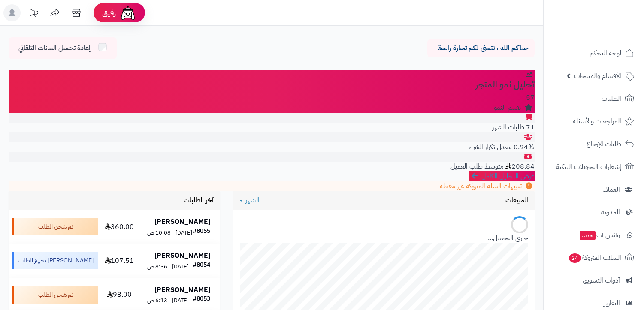 The height and width of the screenshot is (310, 644). What do you see at coordinates (524, 147) in the screenshot?
I see `span: 0.94%` at bounding box center [524, 147].